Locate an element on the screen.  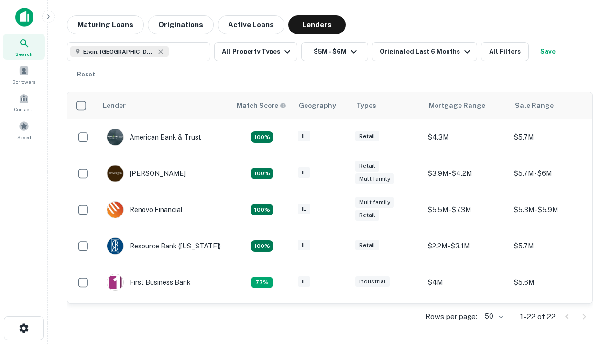
td: $5.7M - $6M is located at coordinates (552, 173).